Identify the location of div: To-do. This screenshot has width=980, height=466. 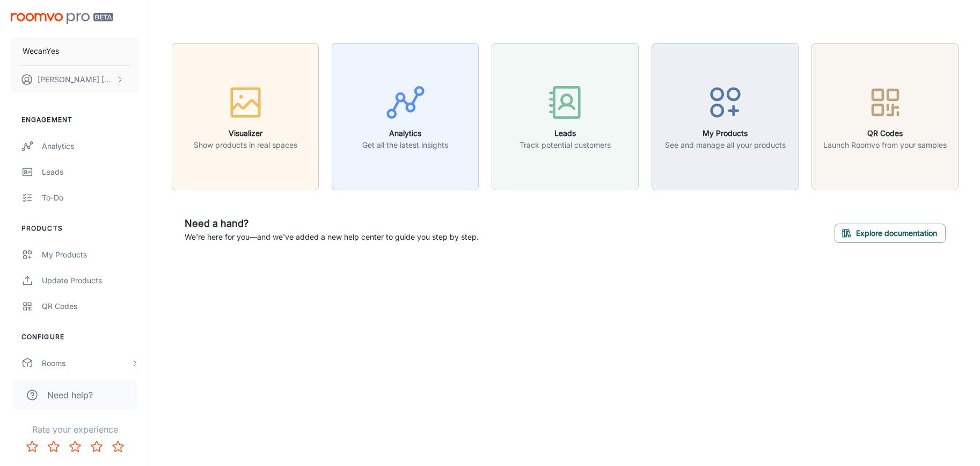
(91, 198).